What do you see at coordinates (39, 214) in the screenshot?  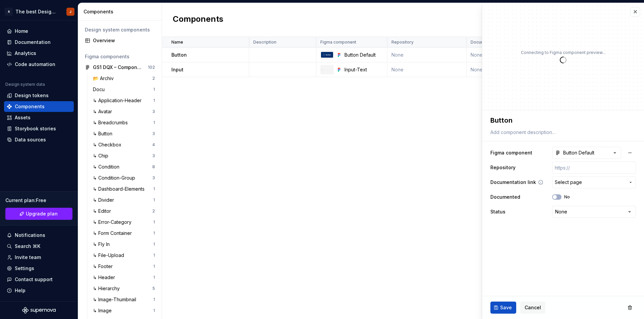 I see `a: Upgrade plan` at bounding box center [39, 214].